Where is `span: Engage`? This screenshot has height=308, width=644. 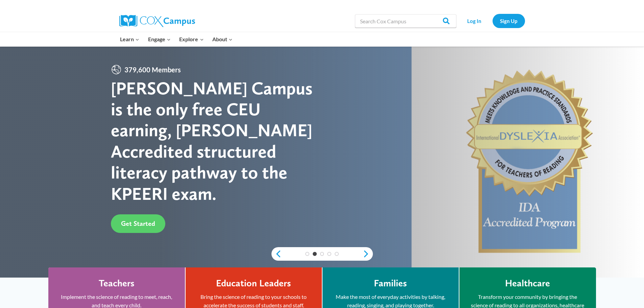 span: Engage is located at coordinates (159, 39).